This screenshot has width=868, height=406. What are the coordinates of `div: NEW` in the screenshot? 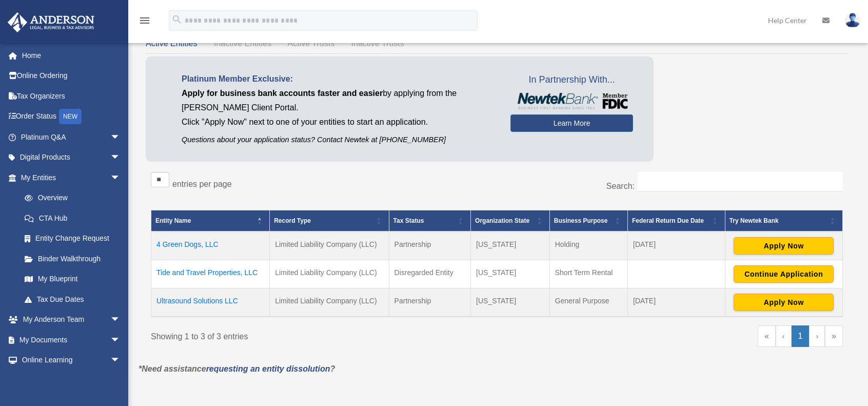 It's located at (71, 116).